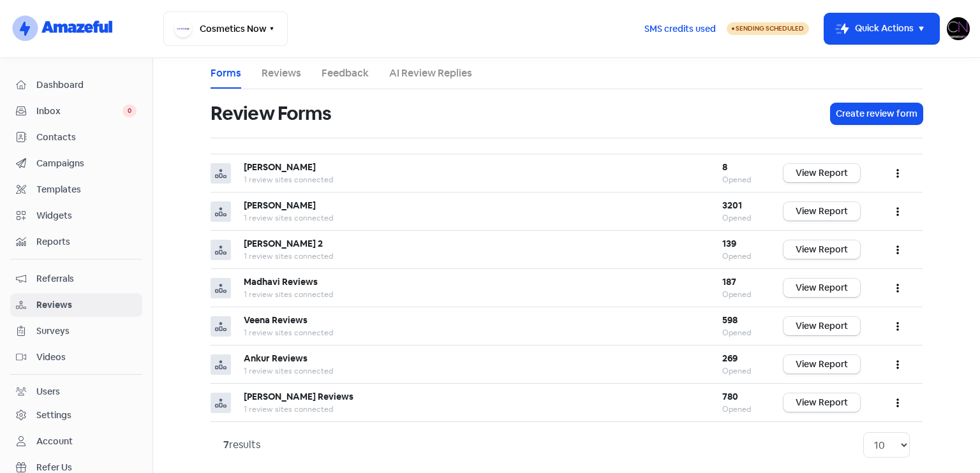 This screenshot has height=473, width=980. I want to click on b: 187, so click(729, 282).